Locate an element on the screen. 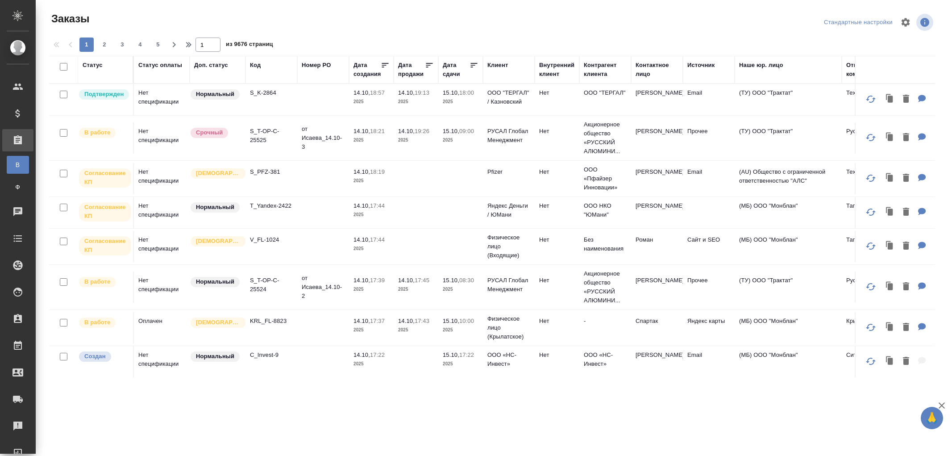 The width and height of the screenshot is (952, 456). div: Наше юр. лицо is located at coordinates (761, 65).